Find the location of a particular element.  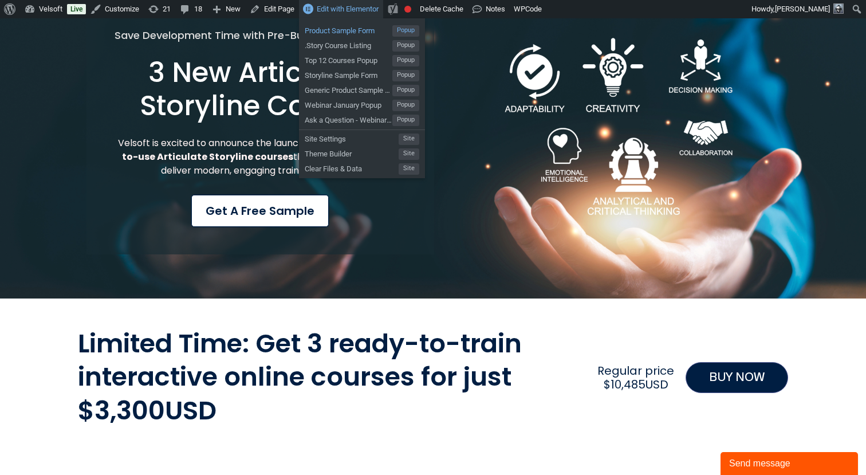

h2: Limited Time: Get 3 ready-to-train interactive online courses for just $3,300USD is located at coordinates (332, 377).